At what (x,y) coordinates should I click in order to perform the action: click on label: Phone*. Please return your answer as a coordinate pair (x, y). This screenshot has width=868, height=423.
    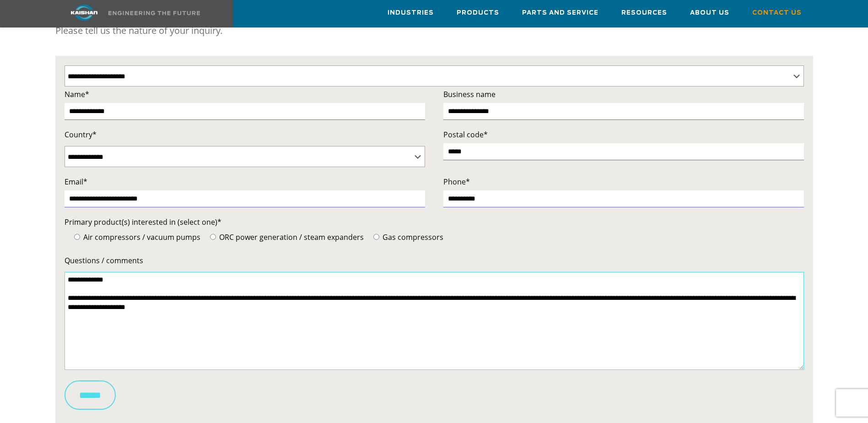
    Looking at the image, I should click on (624, 182).